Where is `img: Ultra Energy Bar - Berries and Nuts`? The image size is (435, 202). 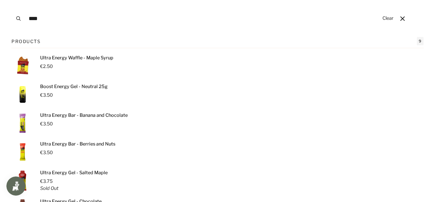
img: Ultra Energy Bar - Berries and Nuts is located at coordinates (23, 152).